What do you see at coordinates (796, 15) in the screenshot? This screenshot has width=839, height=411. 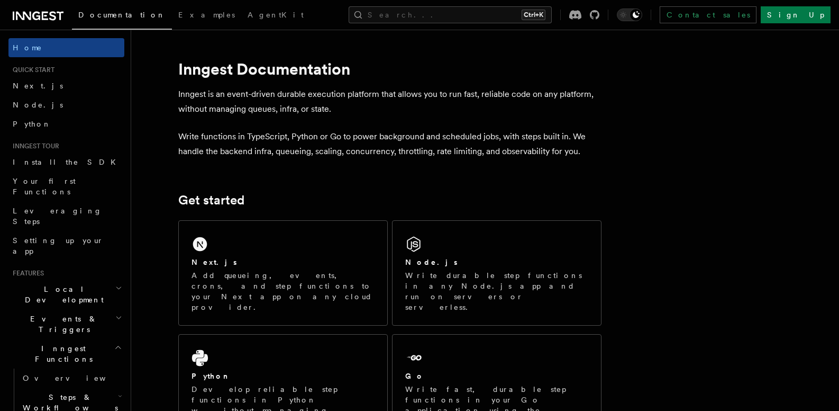 I see `a: Sign Up` at bounding box center [796, 15].